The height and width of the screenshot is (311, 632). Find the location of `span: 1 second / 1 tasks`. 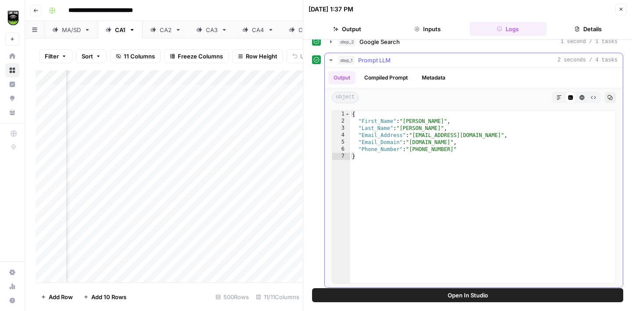

span: 1 second / 1 tasks is located at coordinates (589, 42).